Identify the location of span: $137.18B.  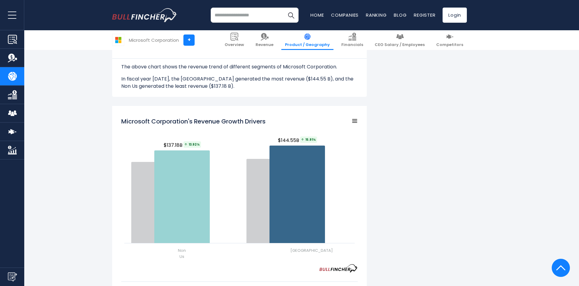
(183, 145).